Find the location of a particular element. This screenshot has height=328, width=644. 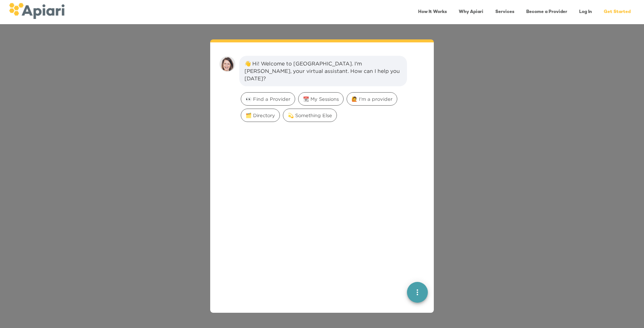

div: 🙋 I'm a provider is located at coordinates (372, 99).